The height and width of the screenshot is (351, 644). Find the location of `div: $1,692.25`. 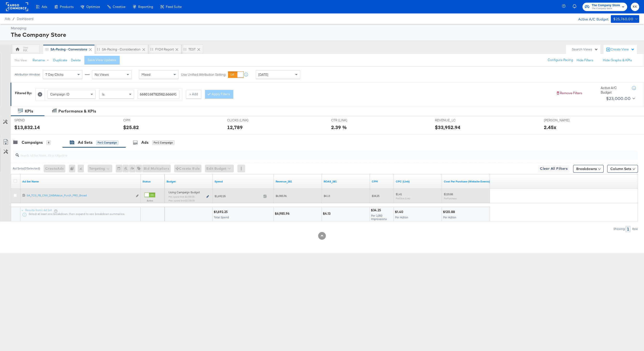

div: $1,692.25 is located at coordinates (222, 212).